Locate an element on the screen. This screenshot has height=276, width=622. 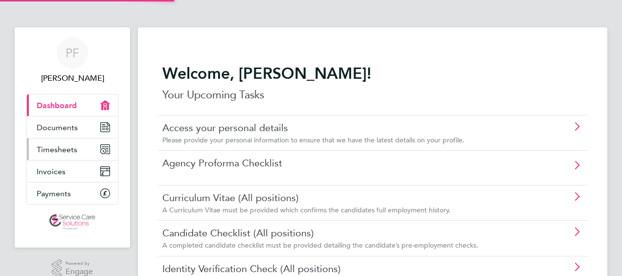
span: Powered by is located at coordinates (79, 263).